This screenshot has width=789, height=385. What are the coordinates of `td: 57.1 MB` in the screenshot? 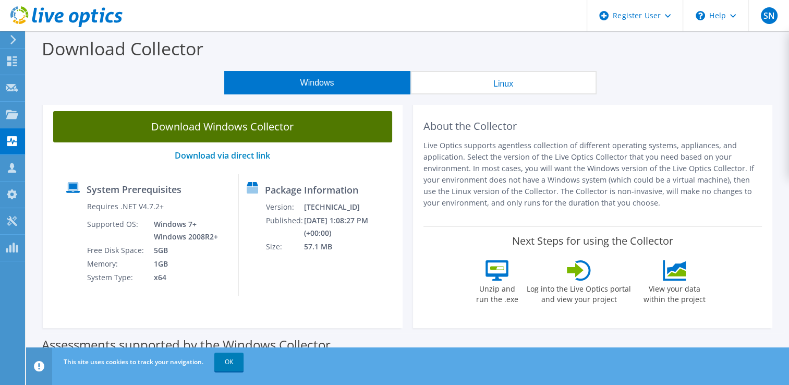 It's located at (350, 247).